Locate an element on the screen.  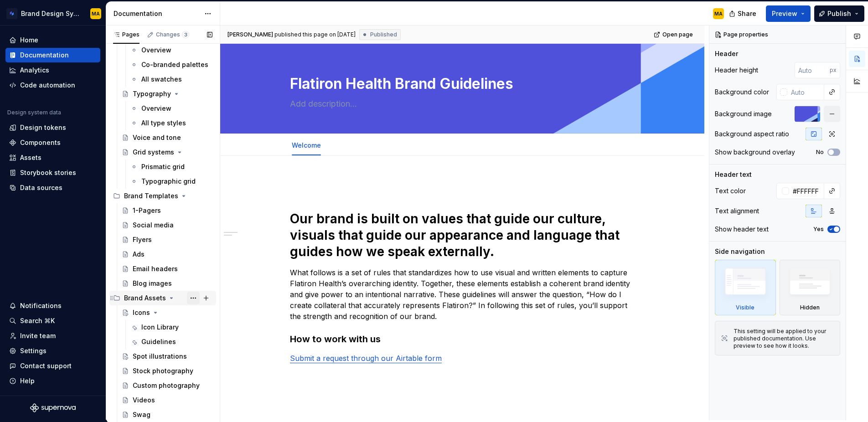
span: Published is located at coordinates (383, 35).